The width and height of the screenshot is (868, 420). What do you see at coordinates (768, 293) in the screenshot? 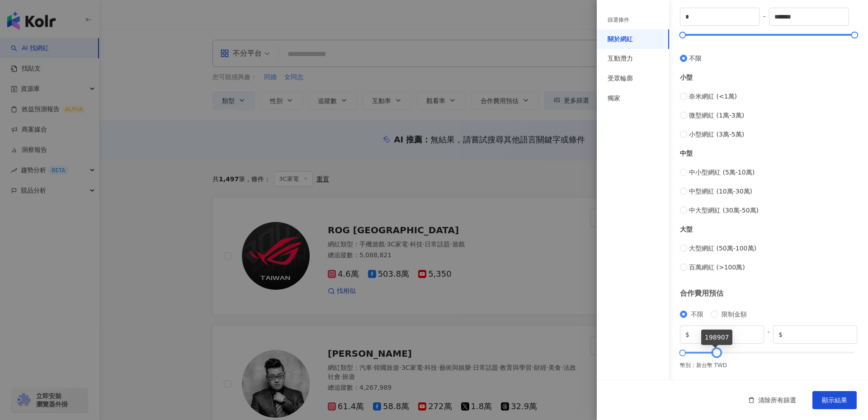
I see `div: 合作費用預估` at bounding box center [768, 293].